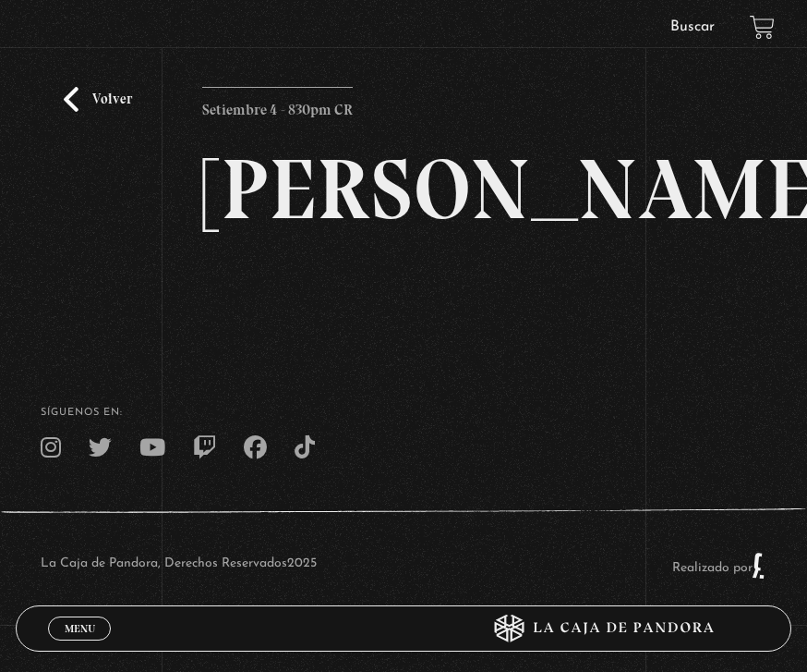 This screenshot has height=672, width=807. I want to click on p: La Caja de Pandora, Derechos Reservados 2025, so click(178, 565).